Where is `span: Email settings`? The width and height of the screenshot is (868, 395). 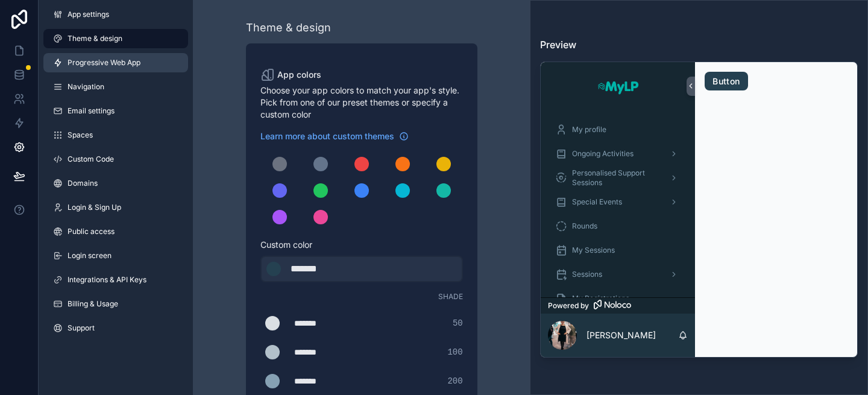 span: Email settings is located at coordinates (91, 111).